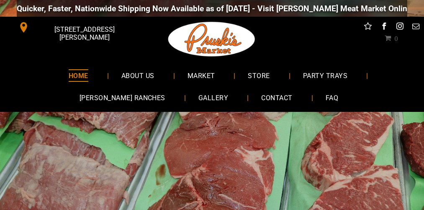 Image resolution: width=424 pixels, height=210 pixels. I want to click on a: GALLERY, so click(213, 98).